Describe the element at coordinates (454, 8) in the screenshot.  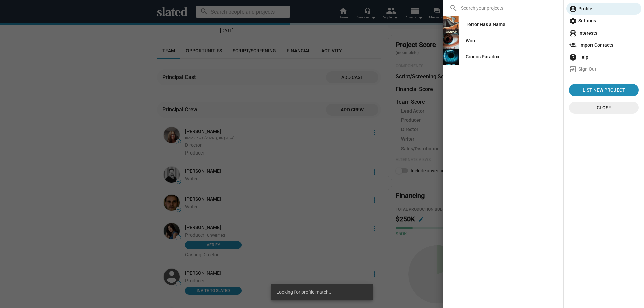
I see `mat-icon: search` at that location.